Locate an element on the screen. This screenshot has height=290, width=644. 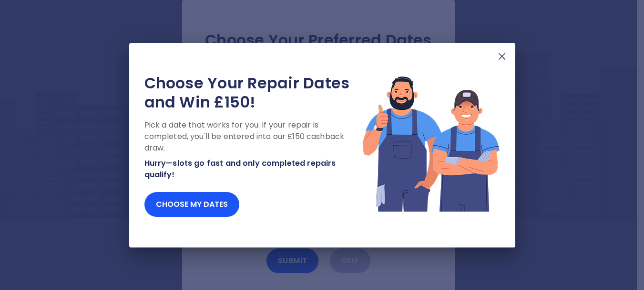
img: Lottery is located at coordinates (431, 143).